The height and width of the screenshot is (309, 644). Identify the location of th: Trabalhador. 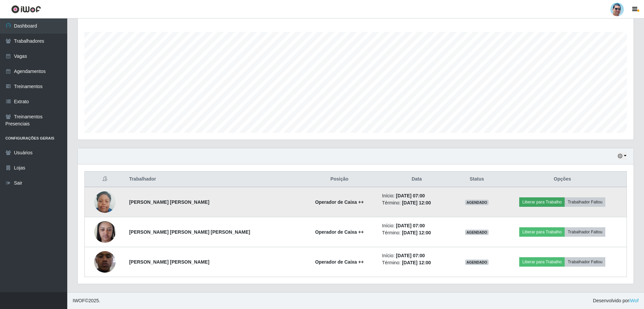
(213, 179).